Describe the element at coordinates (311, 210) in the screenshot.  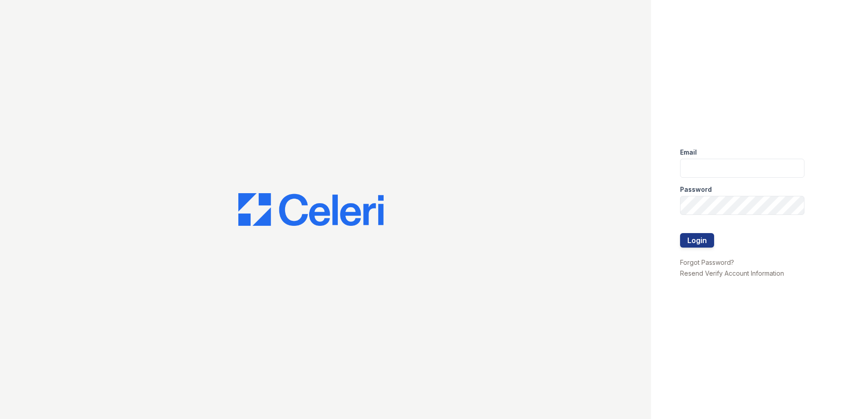
I see `img: CE_Logo_Blue-a8612792a0a2168367f1c8372b55b34899dd931a85d93a1a3d3e32e68fde9ad4.png` at that location.